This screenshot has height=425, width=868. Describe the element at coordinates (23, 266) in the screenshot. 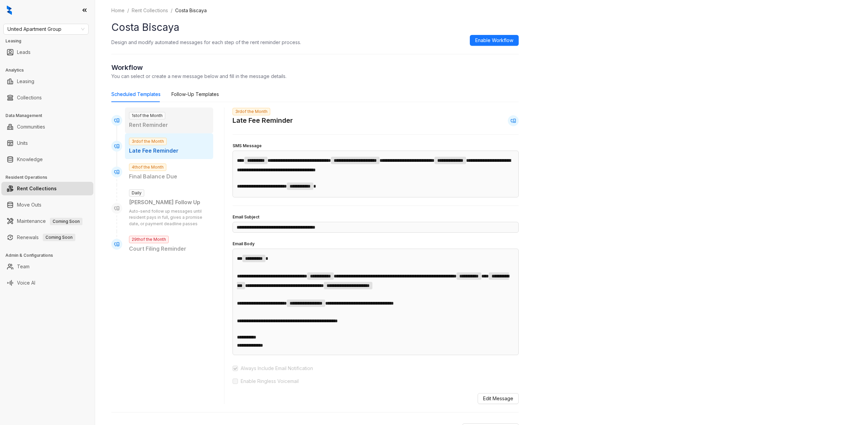

I see `a: Team` at that location.